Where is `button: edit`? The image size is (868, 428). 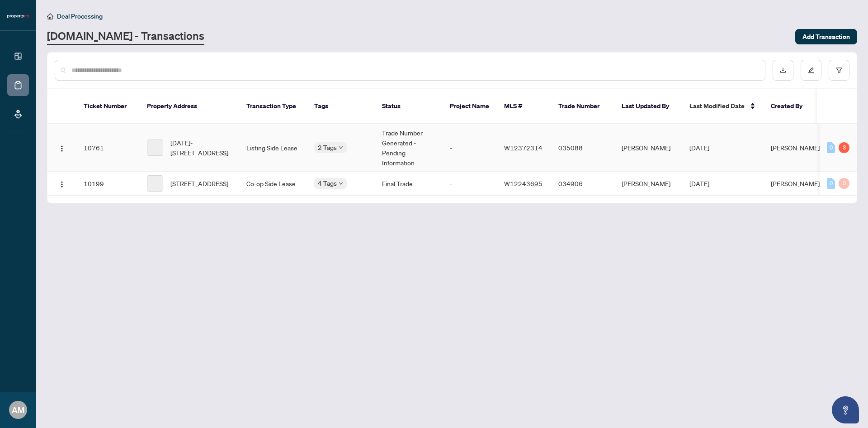
button: edit is located at coordinates (811, 70).